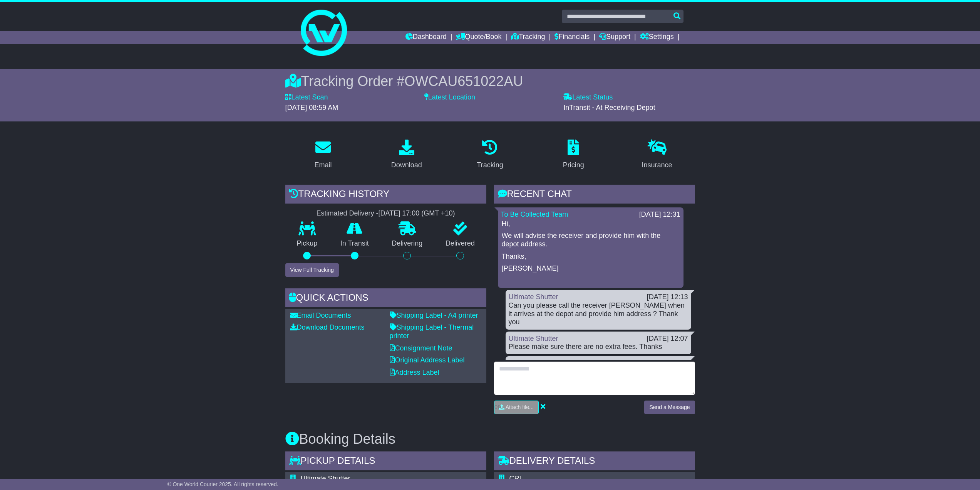 Image resolution: width=980 pixels, height=490 pixels. I want to click on span: OWCAU651022AU, so click(463, 81).